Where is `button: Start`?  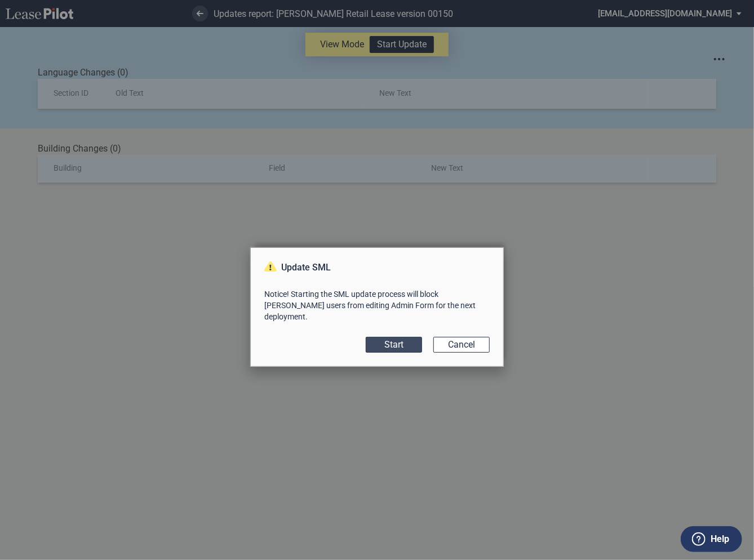
button: Start is located at coordinates (394, 345).